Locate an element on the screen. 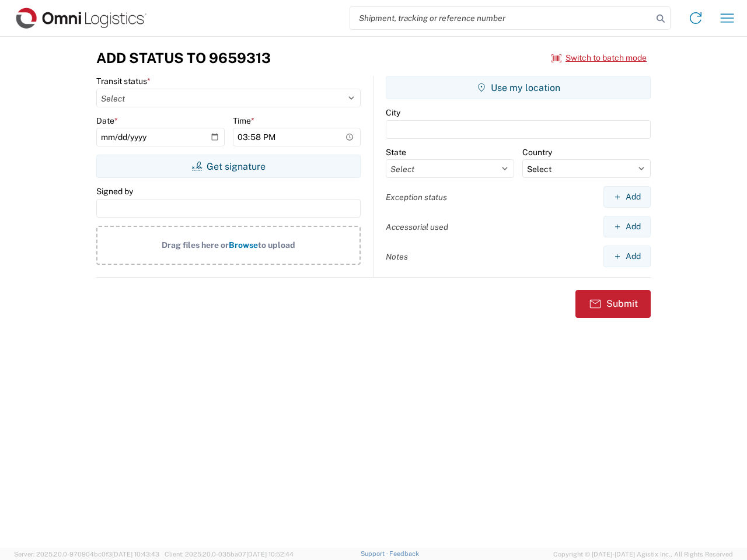  span: Drag files here or is located at coordinates (195, 245).